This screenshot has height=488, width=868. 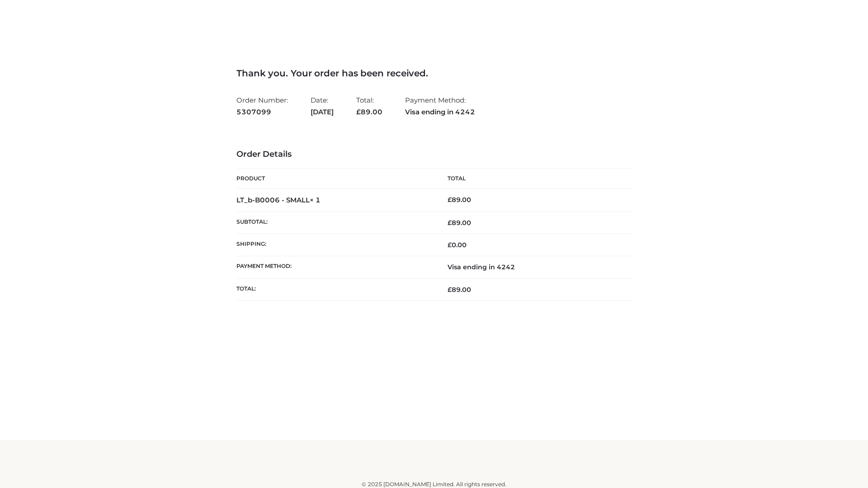 I want to click on th: Payment method:, so click(x=335, y=267).